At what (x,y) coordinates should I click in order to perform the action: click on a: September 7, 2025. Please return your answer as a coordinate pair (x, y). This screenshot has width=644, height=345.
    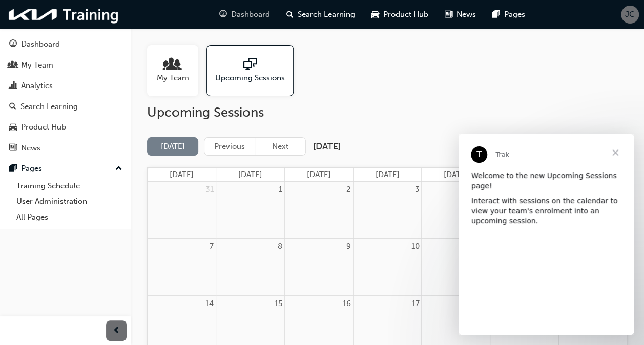
    Looking at the image, I should click on (212, 246).